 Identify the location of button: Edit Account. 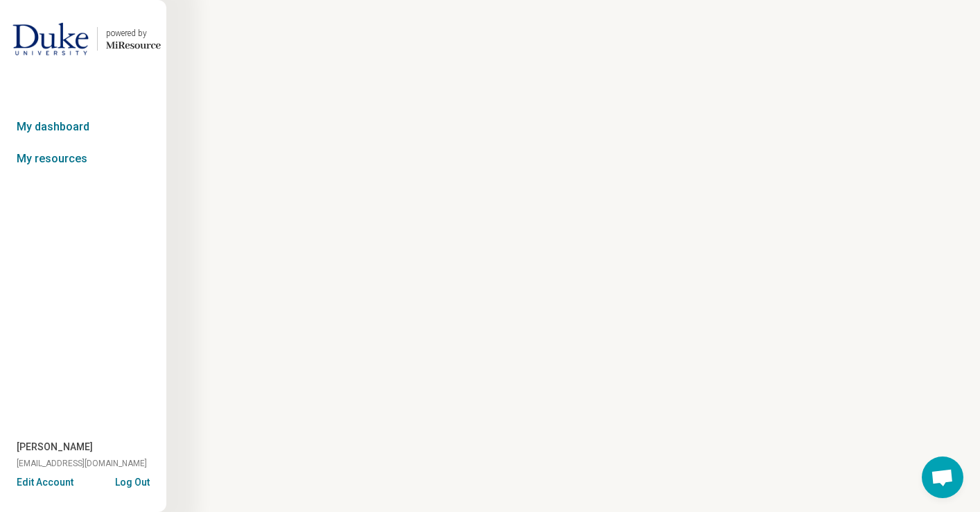
(45, 482).